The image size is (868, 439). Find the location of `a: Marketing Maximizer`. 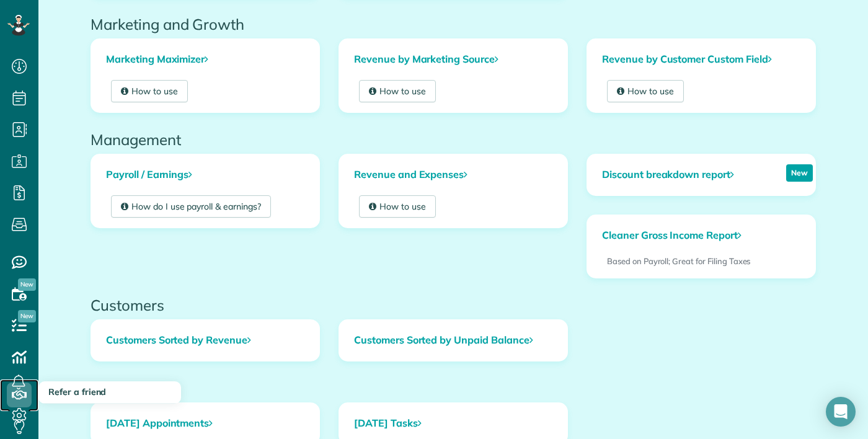

a: Marketing Maximizer is located at coordinates (205, 59).